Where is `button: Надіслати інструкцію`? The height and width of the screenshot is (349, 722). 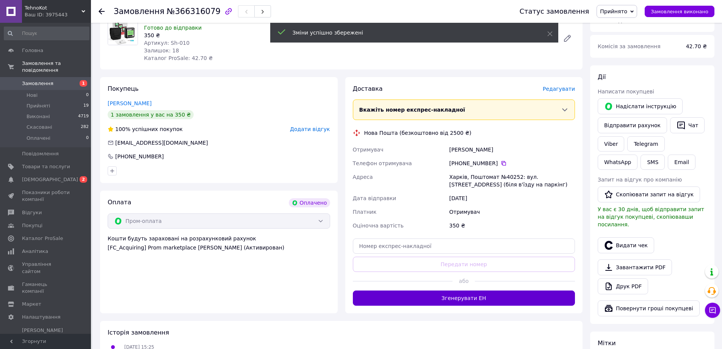
button: Надіслати інструкцію is located at coordinates (641, 106).